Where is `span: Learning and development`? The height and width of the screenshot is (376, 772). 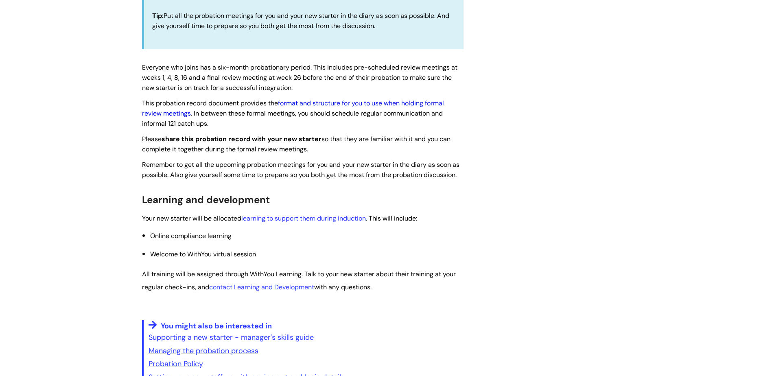 span: Learning and development is located at coordinates (206, 199).